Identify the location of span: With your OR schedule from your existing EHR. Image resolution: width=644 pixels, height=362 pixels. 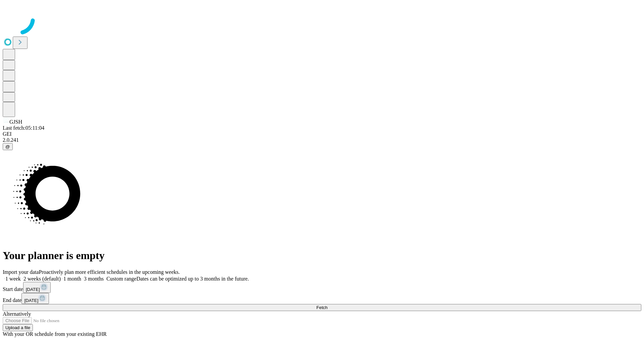
(55, 334).